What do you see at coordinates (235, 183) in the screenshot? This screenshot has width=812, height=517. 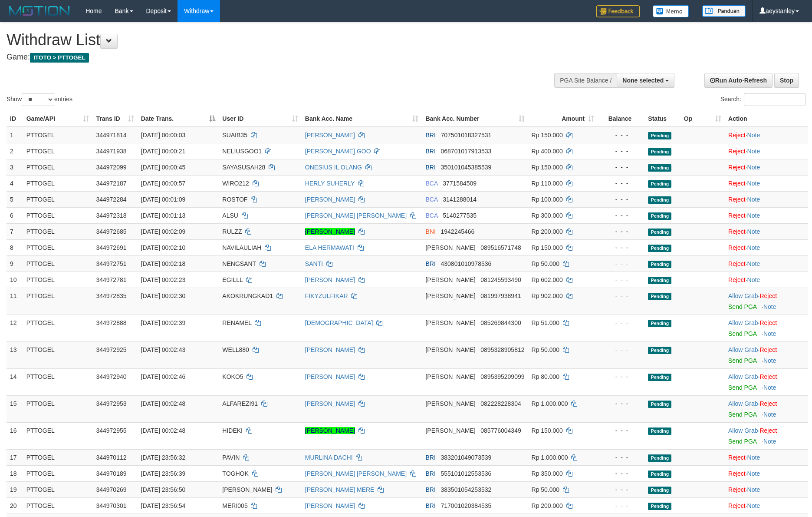 I see `span: WIRO212` at bounding box center [235, 183].